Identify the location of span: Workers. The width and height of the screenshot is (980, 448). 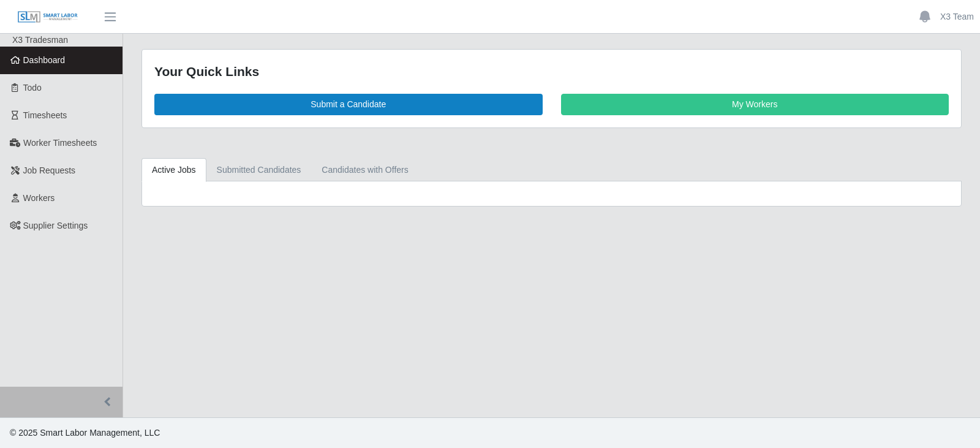
(39, 198).